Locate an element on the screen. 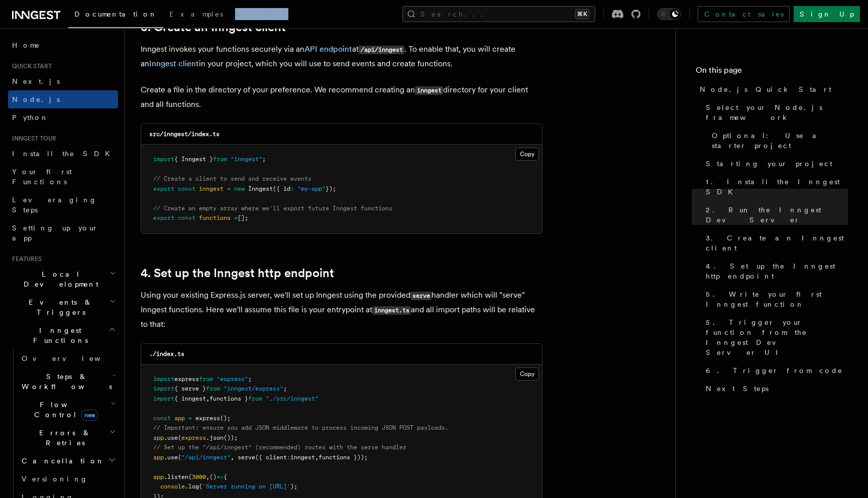 The height and width of the screenshot is (498, 868). span: AgentKit is located at coordinates (262, 14).